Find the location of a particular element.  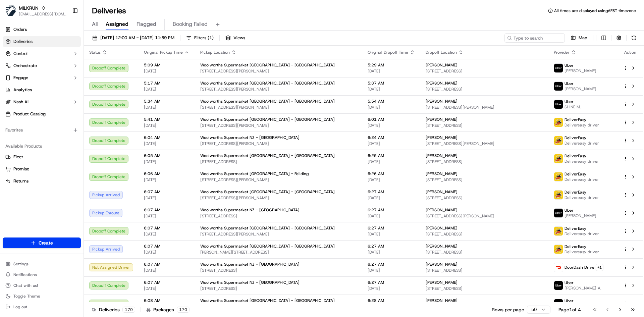

span: Orders is located at coordinates (20, 30).